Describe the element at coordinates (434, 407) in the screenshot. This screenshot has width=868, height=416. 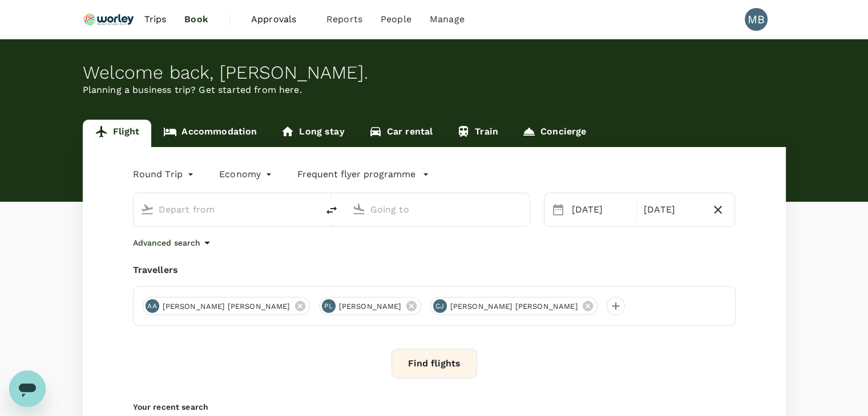
I see `p: Your recent search` at that location.